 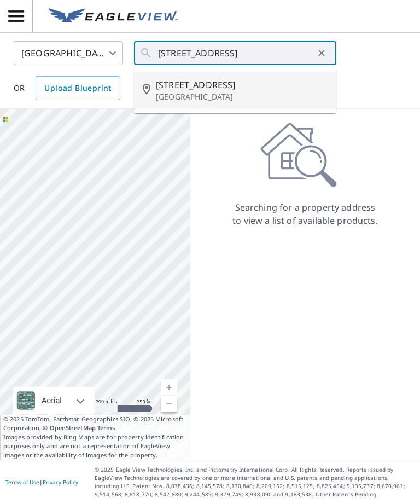 What do you see at coordinates (106, 427) in the screenshot?
I see `a: Terms` at bounding box center [106, 427].